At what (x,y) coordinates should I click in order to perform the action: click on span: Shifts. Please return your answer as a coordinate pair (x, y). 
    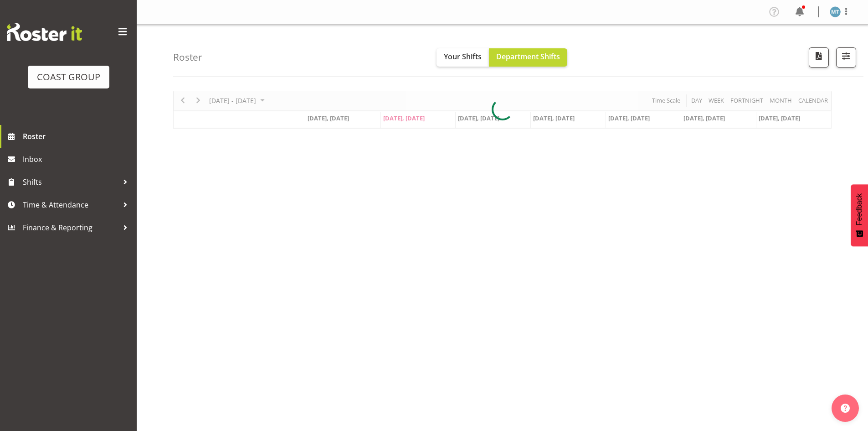
    Looking at the image, I should click on (70, 182).